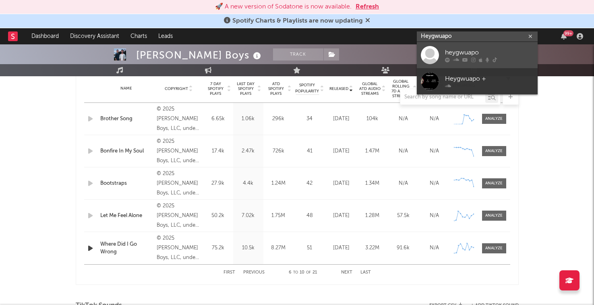 The width and height of the screenshot is (594, 305). What do you see at coordinates (564, 36) in the screenshot?
I see `button: 99+` at bounding box center [564, 36].